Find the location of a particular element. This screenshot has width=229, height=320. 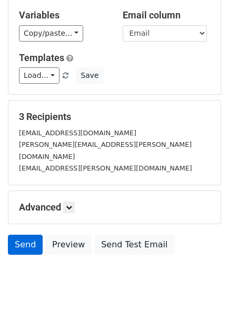

a: Templates is located at coordinates (42, 57).